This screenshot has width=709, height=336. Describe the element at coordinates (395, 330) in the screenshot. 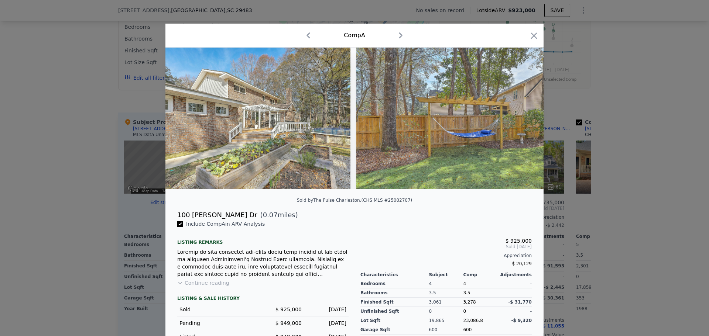

I see `div: Garage Sqft` at that location.